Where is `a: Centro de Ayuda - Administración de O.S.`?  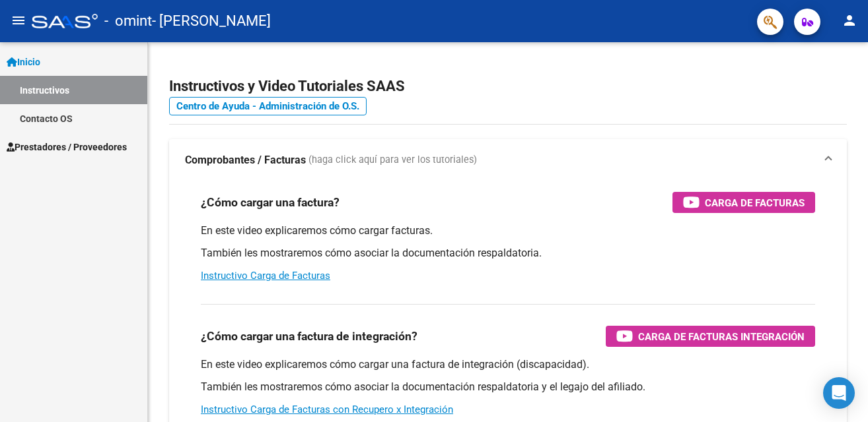 a: Centro de Ayuda - Administración de O.S. is located at coordinates (268, 106).